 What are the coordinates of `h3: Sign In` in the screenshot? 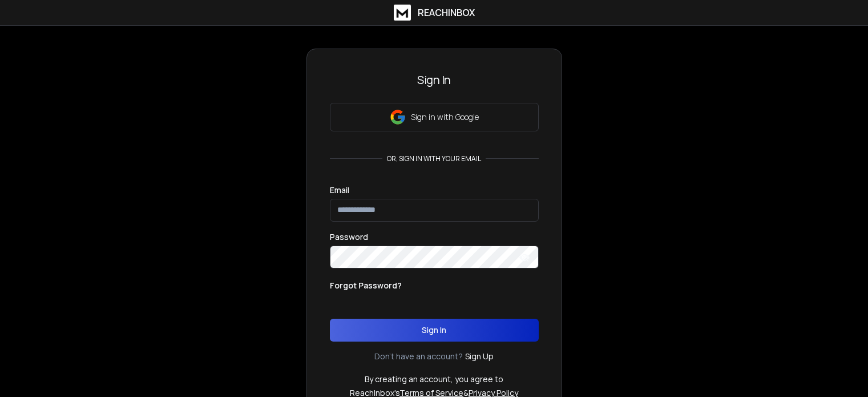 It's located at (434, 80).